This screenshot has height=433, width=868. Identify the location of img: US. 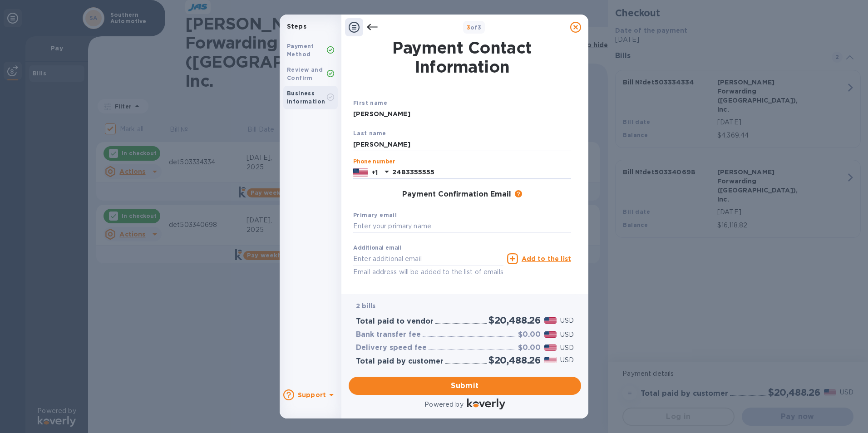
(360, 172).